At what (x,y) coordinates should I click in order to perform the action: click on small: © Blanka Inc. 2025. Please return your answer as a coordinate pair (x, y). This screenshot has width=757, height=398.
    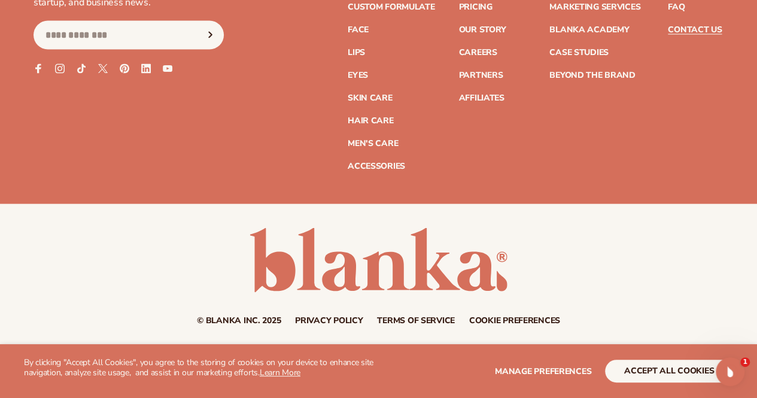
    Looking at the image, I should click on (239, 320).